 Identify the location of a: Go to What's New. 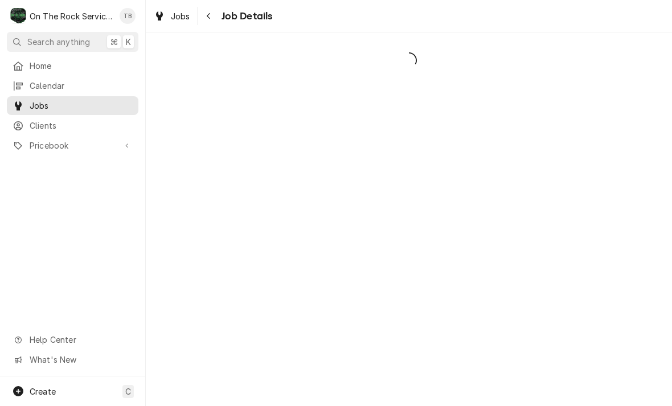
(72, 359).